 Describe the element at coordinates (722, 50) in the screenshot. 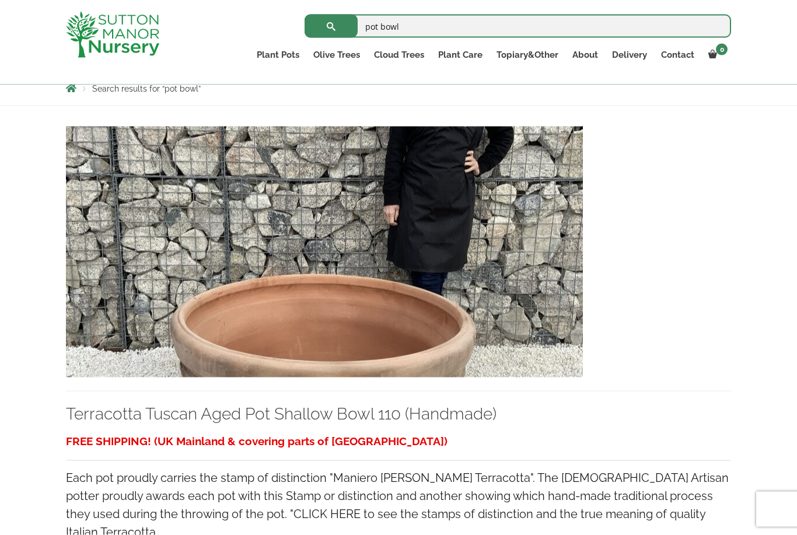

I see `span: 0` at that location.